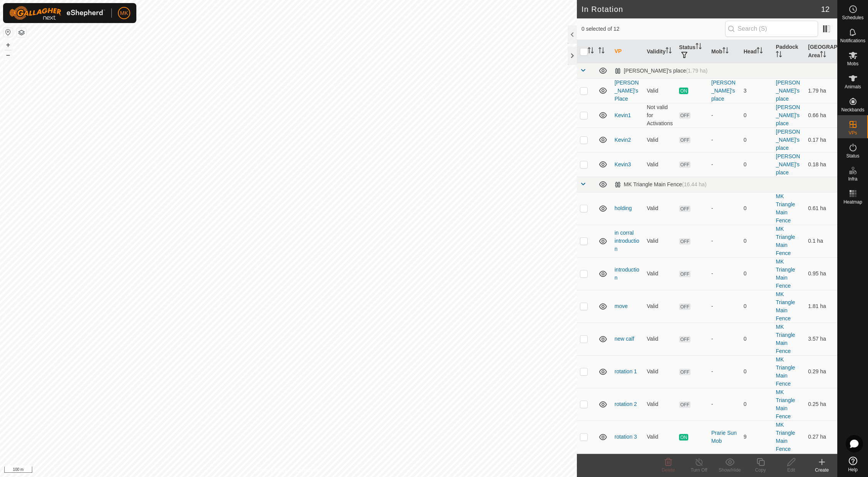 The width and height of the screenshot is (868, 477). Describe the element at coordinates (820, 164) in the screenshot. I see `td: 0.18 ha` at that location.